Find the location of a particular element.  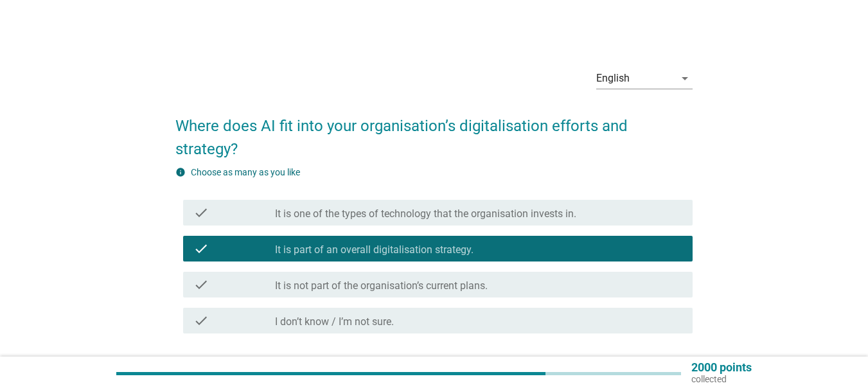

i: arrow_drop_down is located at coordinates (685, 78).